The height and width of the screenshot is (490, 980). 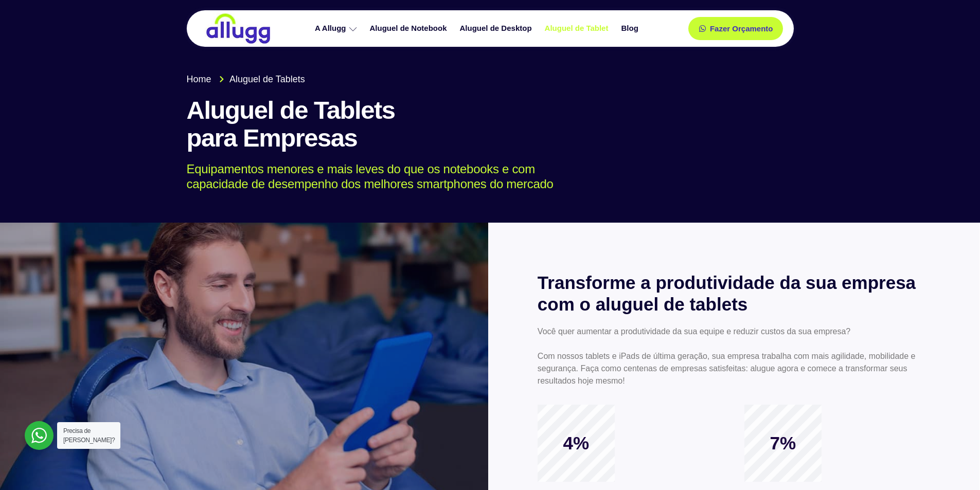 What do you see at coordinates (410, 28) in the screenshot?
I see `a: Aluguel de Notebook` at bounding box center [410, 28].